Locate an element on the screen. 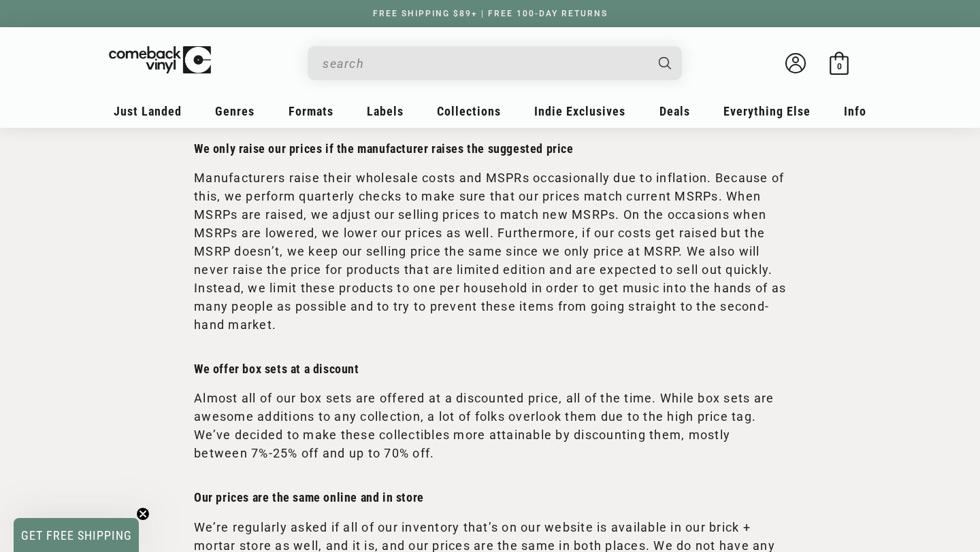 This screenshot has height=552, width=980. p: Manufacturers raise their wholesale costs and MSPRs occasionally due to inflation. Because of thi... is located at coordinates (490, 251).